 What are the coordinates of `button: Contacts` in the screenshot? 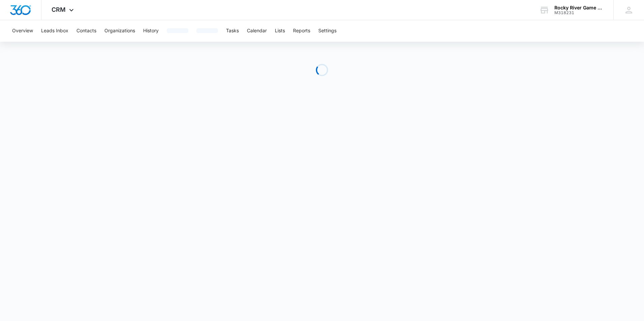 It's located at (86, 31).